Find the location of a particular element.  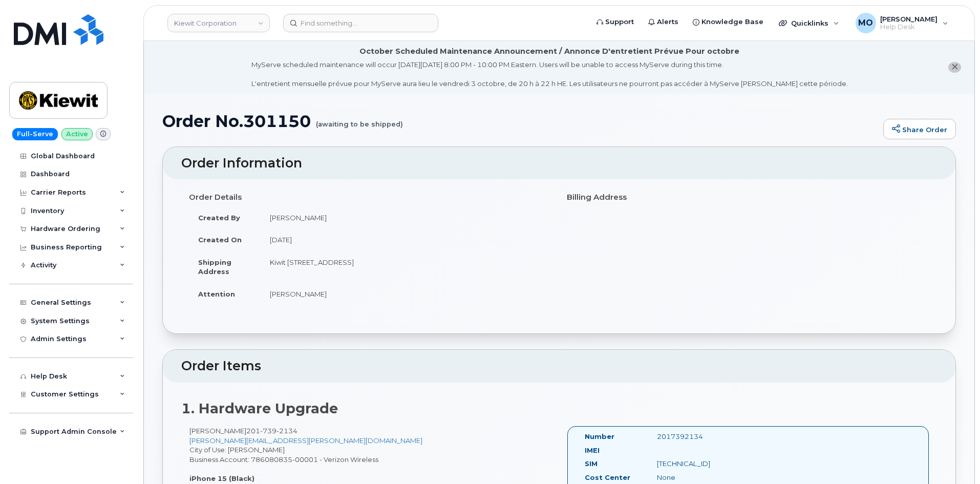

div: None is located at coordinates (700, 477).